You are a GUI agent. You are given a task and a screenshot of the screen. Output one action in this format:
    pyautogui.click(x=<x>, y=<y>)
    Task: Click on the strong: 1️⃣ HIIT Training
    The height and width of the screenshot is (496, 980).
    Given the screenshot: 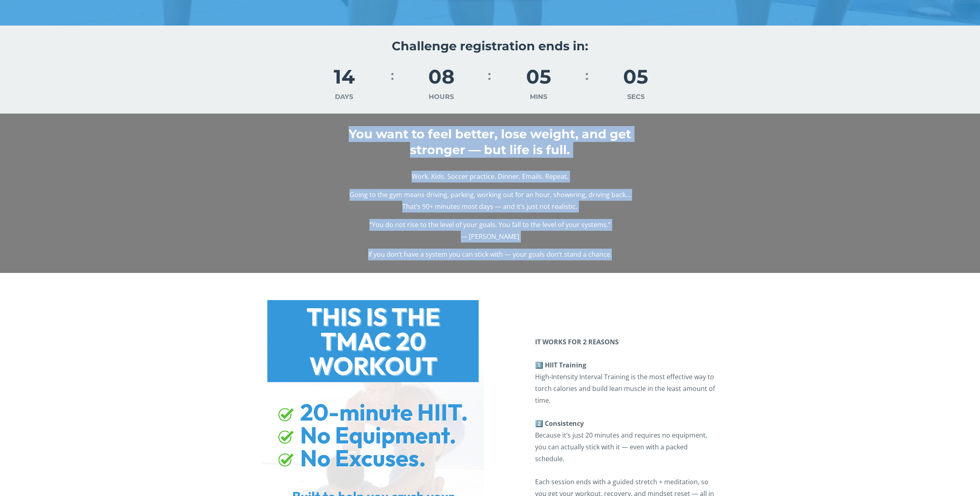 What is the action you would take?
    pyautogui.click(x=560, y=365)
    